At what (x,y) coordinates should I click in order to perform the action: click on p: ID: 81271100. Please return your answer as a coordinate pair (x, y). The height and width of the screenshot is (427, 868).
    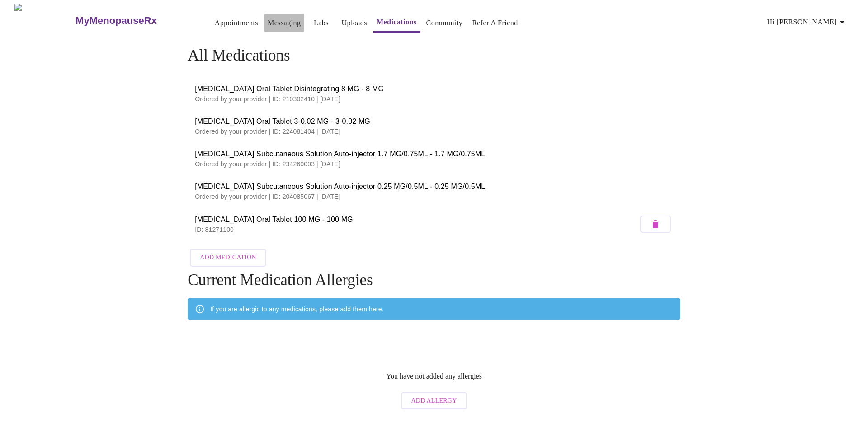
    Looking at the image, I should click on (417, 229).